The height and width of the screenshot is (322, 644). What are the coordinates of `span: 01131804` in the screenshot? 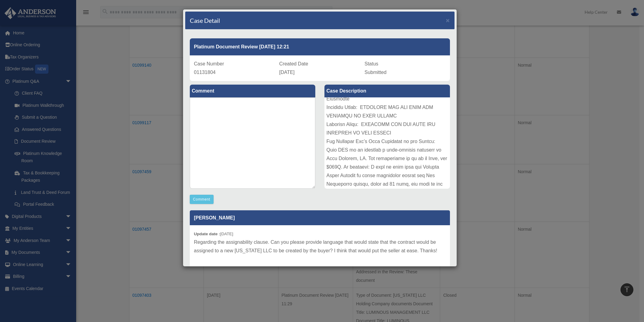 It's located at (205, 72).